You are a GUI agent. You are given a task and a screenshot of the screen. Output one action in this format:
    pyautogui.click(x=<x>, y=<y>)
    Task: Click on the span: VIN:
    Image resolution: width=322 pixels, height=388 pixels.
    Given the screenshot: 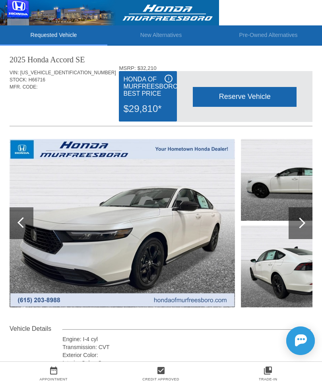 What is the action you would take?
    pyautogui.click(x=14, y=73)
    